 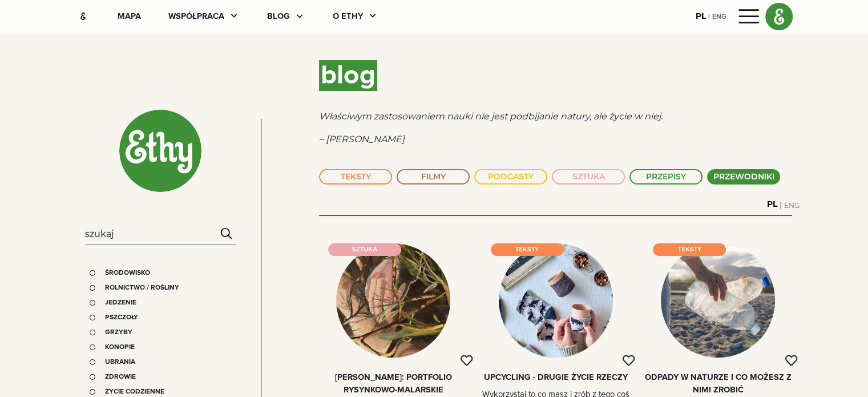 I want to click on img: ethy logo, so click(x=779, y=16).